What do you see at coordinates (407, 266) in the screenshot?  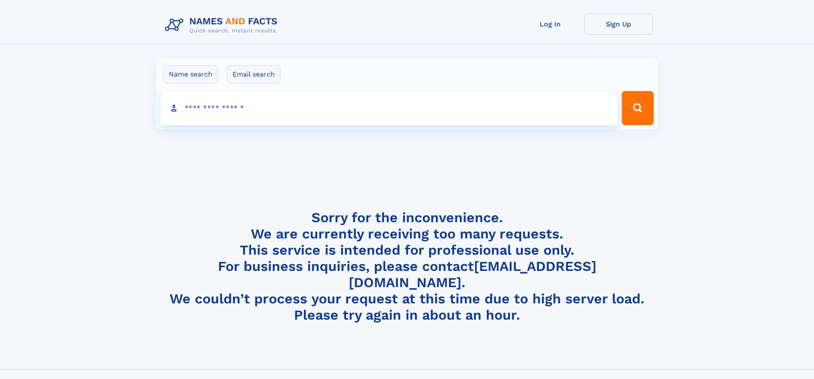 I see `h4: Sorry for the inconvenience. We are currently receiving too many requests. This service is intend...` at bounding box center [407, 266].